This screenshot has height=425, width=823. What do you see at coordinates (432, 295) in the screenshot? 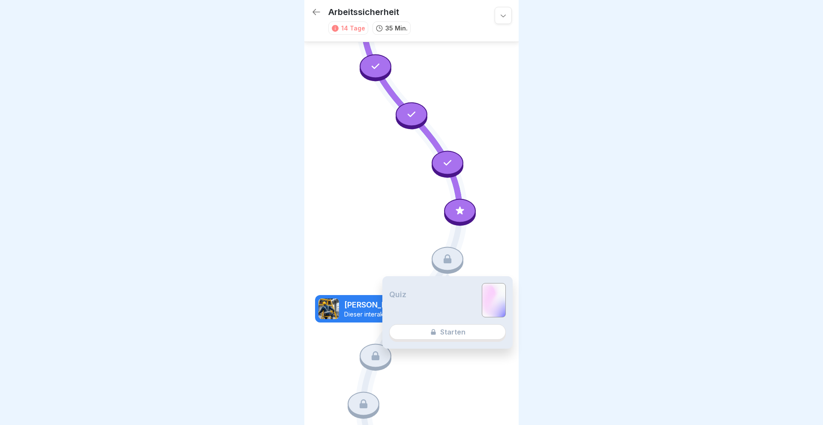
I see `p: Quiz` at bounding box center [432, 295].